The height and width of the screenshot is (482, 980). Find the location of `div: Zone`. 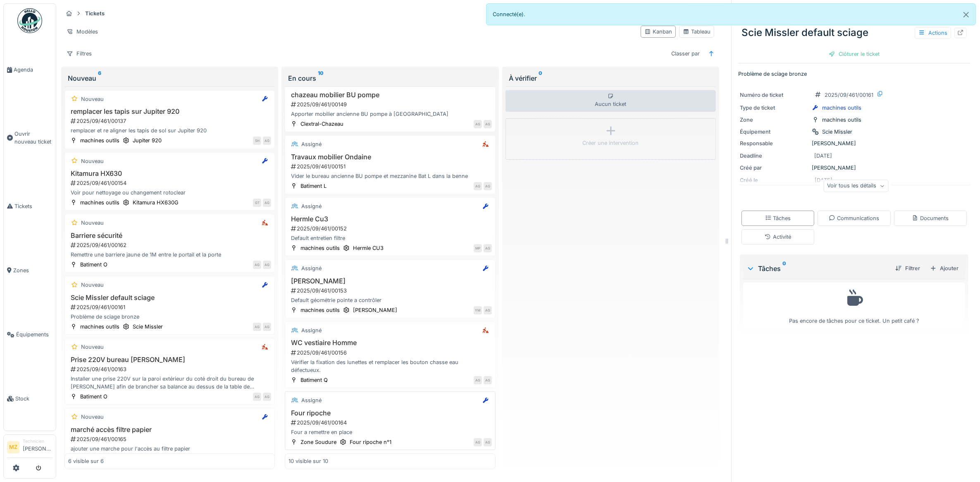

div: Zone is located at coordinates (774, 120).